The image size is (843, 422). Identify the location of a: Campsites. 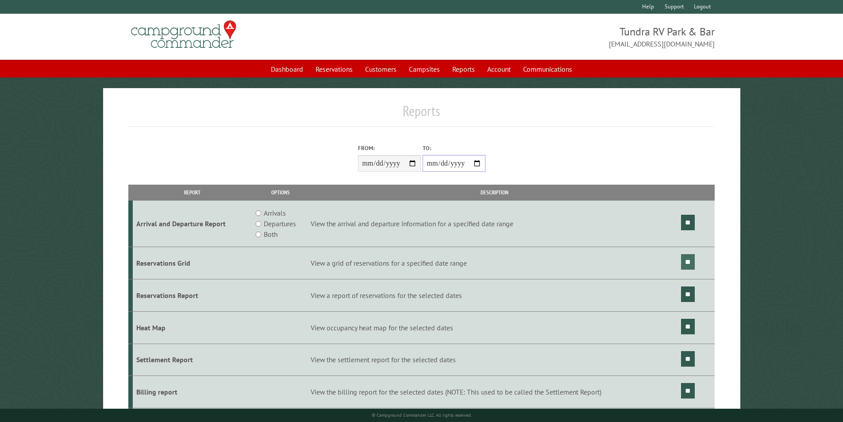
(425, 69).